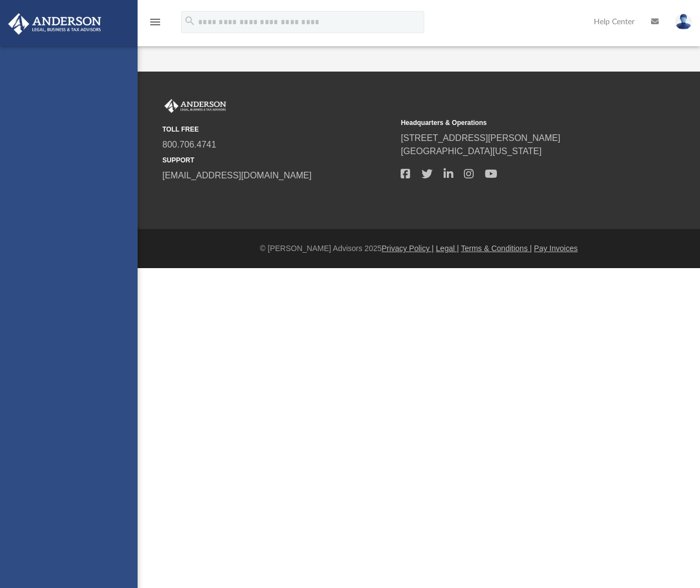  I want to click on a: Privacy Policy |, so click(408, 248).